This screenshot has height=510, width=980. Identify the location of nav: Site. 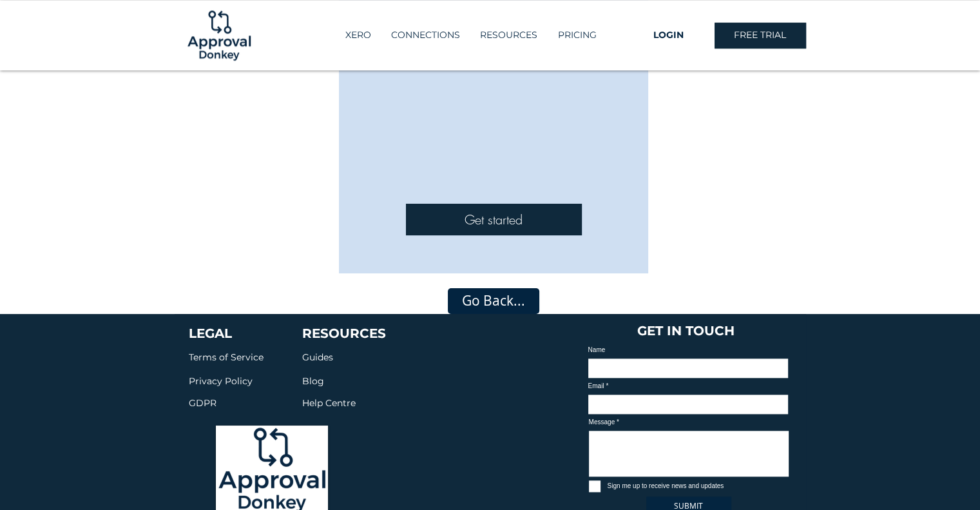
(471, 35).